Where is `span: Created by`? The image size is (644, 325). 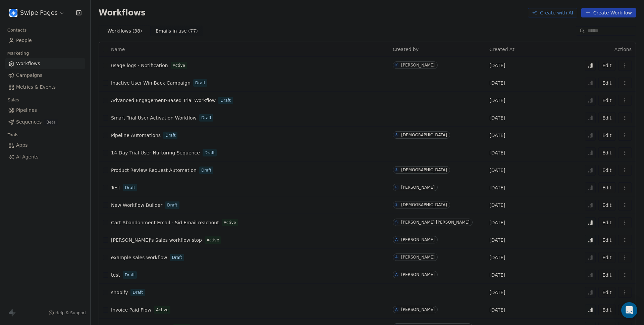 span: Created by is located at coordinates (405, 49).